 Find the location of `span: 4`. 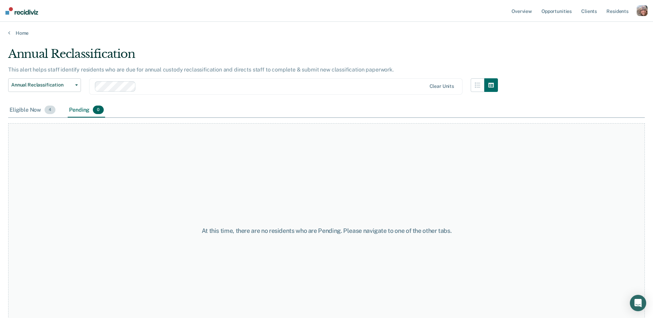

span: 4 is located at coordinates (50, 110).